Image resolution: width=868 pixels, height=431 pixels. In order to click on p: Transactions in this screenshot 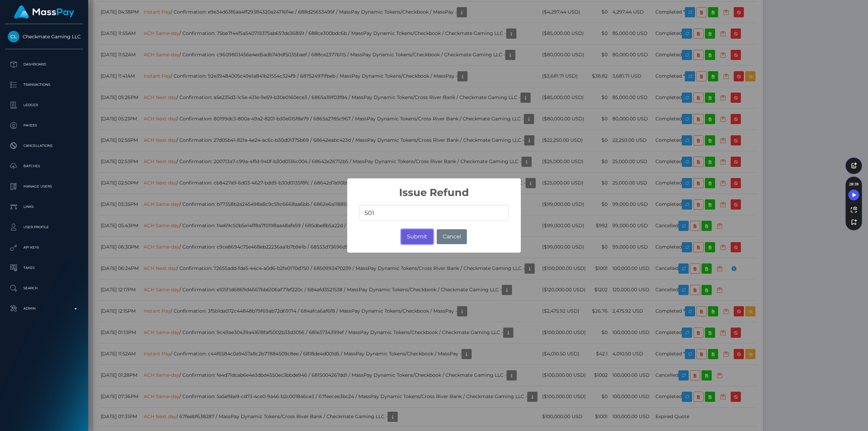, I will do `click(44, 85)`.